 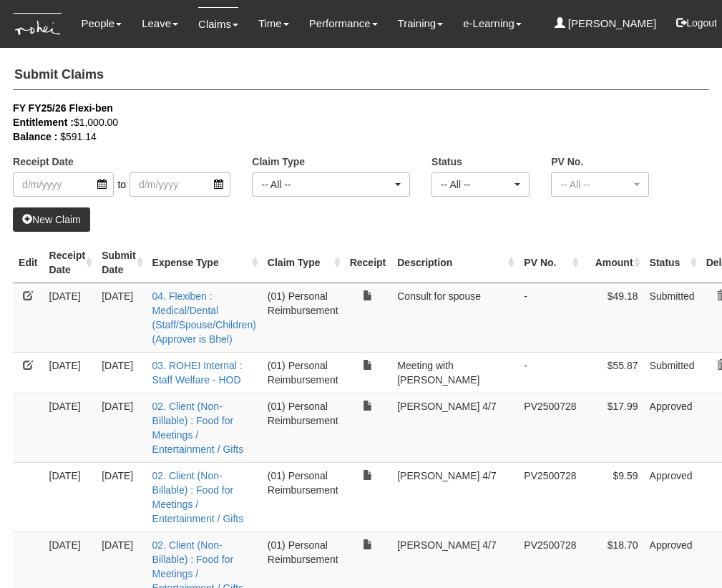 What do you see at coordinates (78, 137) in the screenshot?
I see `span: $591.14` at bounding box center [78, 137].